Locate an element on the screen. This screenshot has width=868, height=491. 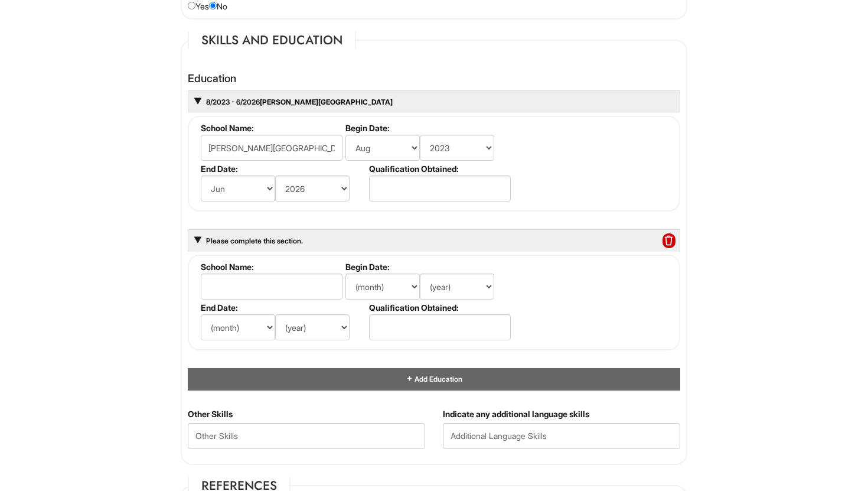
input: Additional Language Skills is located at coordinates (561, 436).